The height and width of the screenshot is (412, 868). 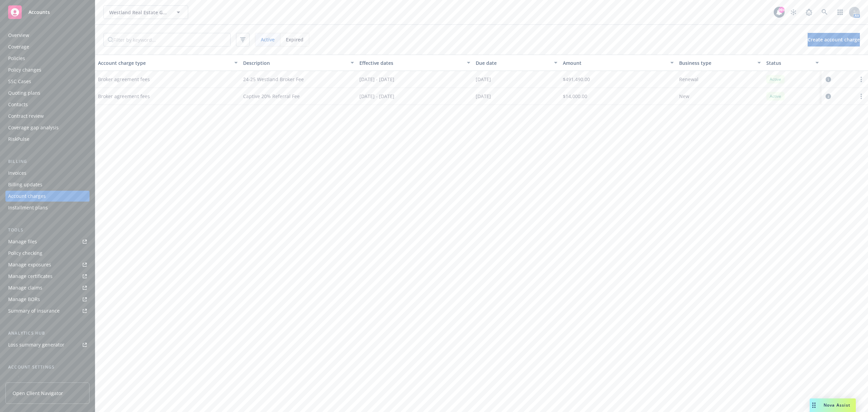 I want to click on span: Westland Real Estate Group, so click(x=138, y=12).